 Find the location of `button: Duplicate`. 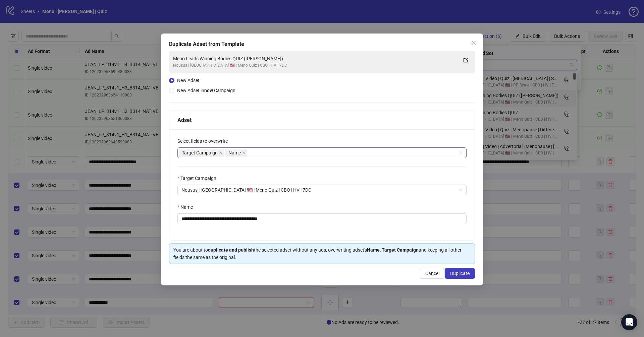

button: Duplicate is located at coordinates (460, 273).